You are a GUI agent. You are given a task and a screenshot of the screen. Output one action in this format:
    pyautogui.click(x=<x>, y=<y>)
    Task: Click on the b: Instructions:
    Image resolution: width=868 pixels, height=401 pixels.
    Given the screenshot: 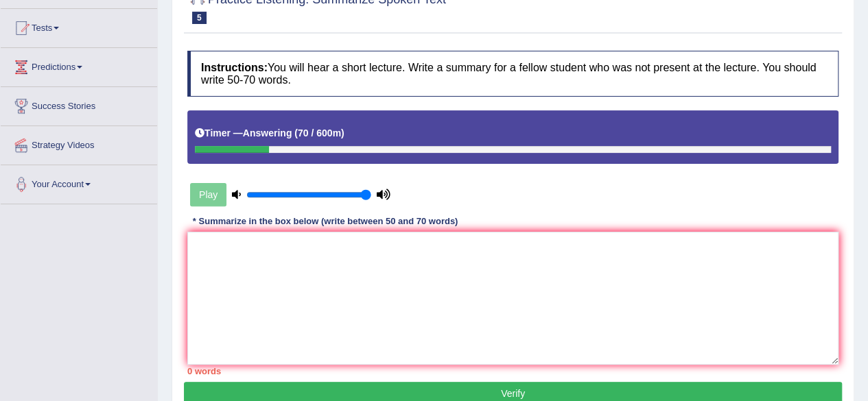 What is the action you would take?
    pyautogui.click(x=234, y=67)
    